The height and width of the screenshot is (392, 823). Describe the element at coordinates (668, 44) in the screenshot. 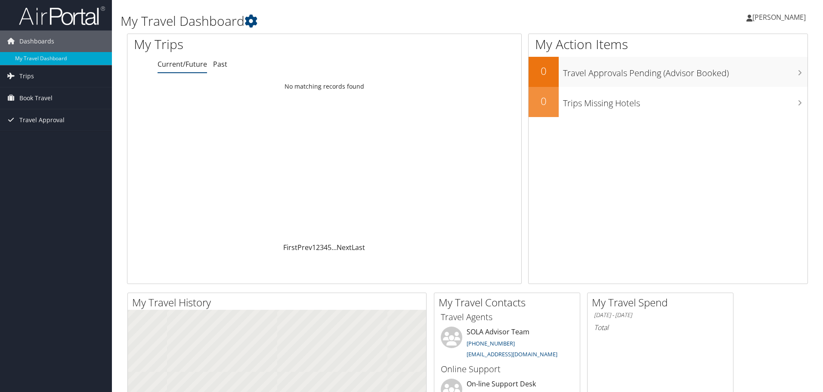

I see `h1: My Action Items` at that location.